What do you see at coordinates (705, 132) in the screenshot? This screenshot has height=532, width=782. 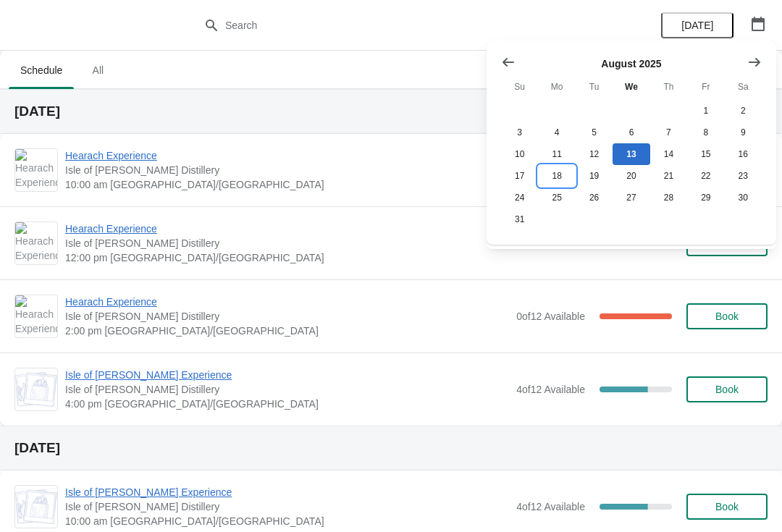 I see `button: Friday August 8 2025` at bounding box center [705, 132].